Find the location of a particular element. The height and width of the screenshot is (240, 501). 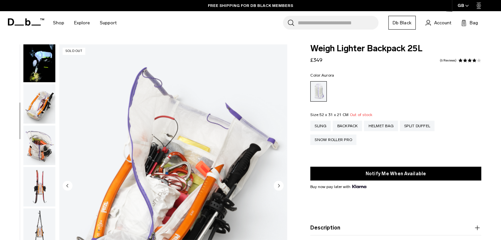

p: Sold Out is located at coordinates (74, 51).